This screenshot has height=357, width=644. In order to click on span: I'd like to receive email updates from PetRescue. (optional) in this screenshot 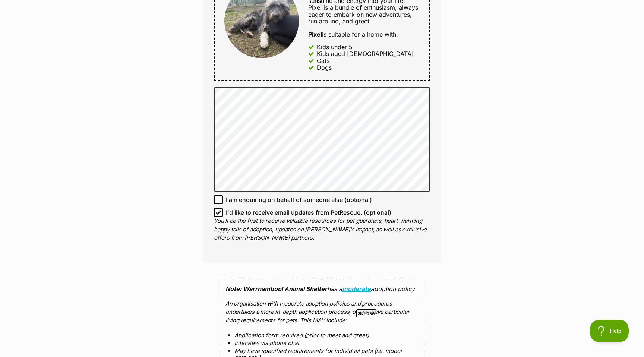, I will do `click(309, 212)`.